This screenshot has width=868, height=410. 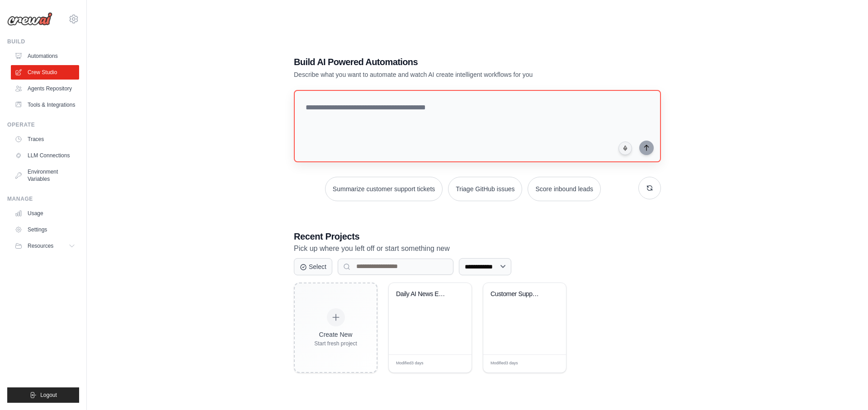 What do you see at coordinates (477, 236) in the screenshot?
I see `h3: Recent Projects` at bounding box center [477, 236].